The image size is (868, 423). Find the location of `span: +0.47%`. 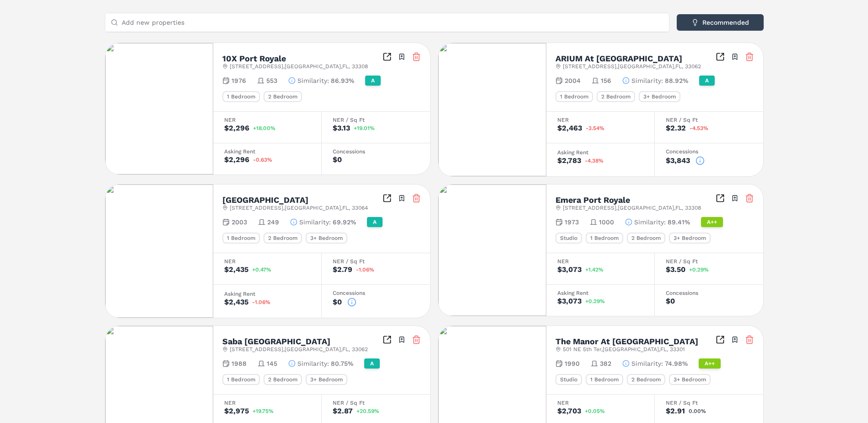

span: +0.47% is located at coordinates (262, 270).